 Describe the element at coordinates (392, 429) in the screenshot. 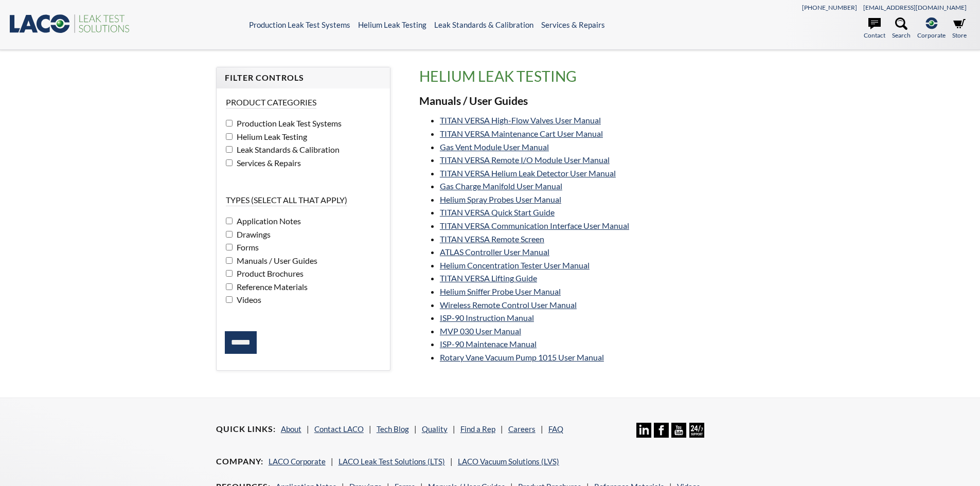

I see `a: Tech Blog` at that location.